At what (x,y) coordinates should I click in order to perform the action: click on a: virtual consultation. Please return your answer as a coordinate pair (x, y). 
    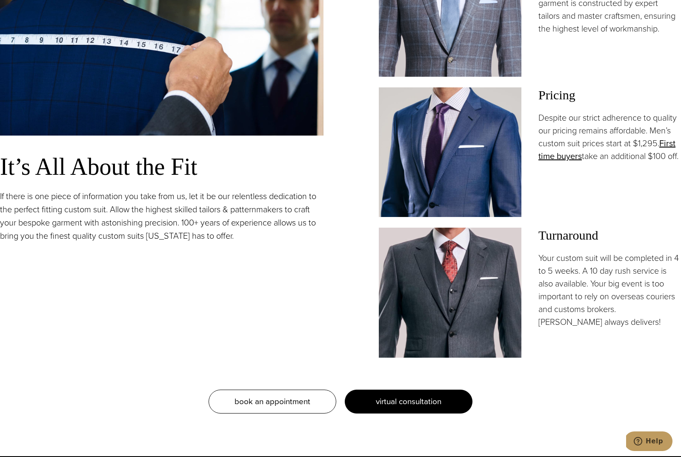
    Looking at the image, I should click on (409, 401).